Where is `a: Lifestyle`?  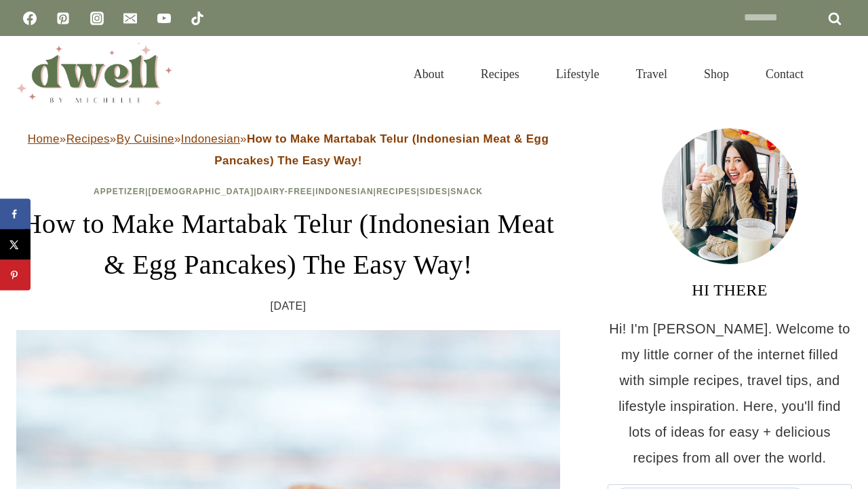
a: Lifestyle is located at coordinates (578, 74).